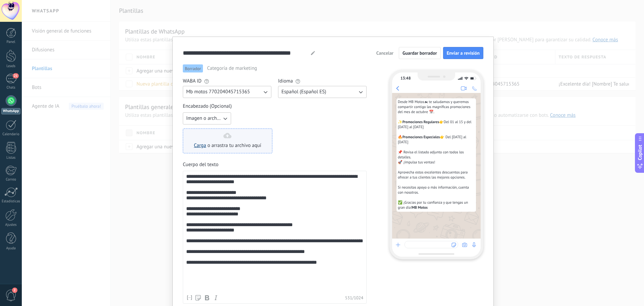 This screenshot has height=306, width=644. I want to click on div: Listas, so click(11, 158).